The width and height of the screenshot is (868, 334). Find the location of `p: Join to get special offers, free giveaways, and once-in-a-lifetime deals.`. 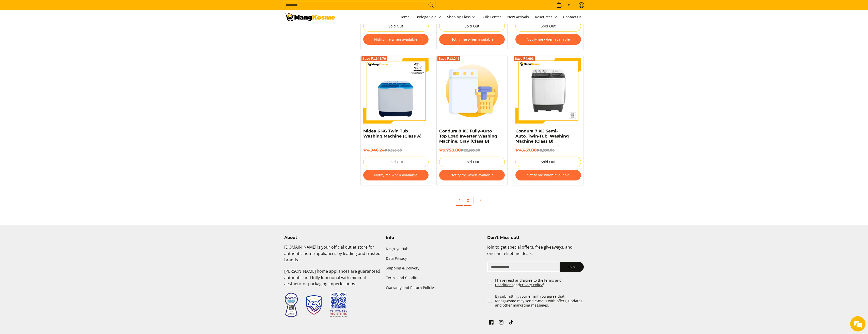

p: Join to get special offers, free giveaways, and once-in-a-lifetime deals. is located at coordinates (536, 253).